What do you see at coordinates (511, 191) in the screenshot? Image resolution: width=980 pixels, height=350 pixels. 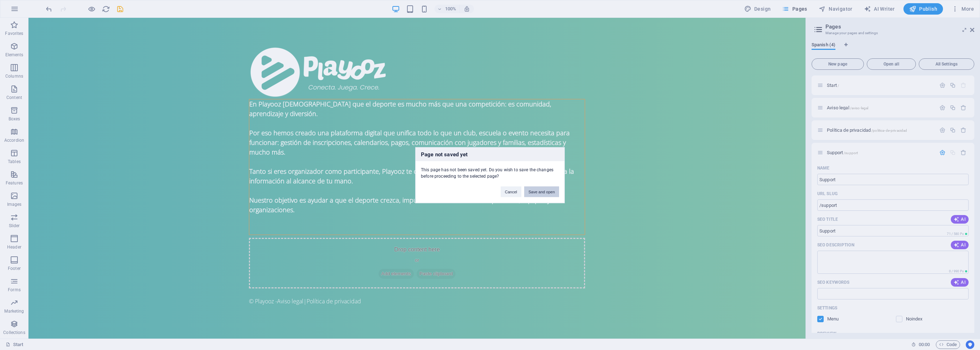 I see `button: Cancel` at bounding box center [511, 191].